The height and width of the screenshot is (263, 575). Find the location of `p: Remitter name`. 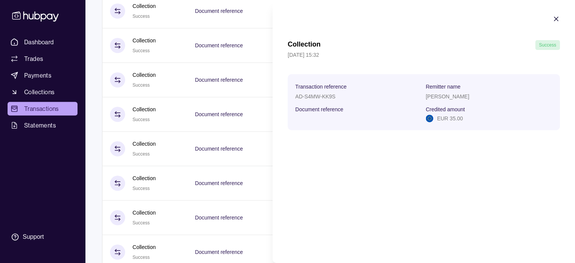

p: Remitter name is located at coordinates (443, 87).